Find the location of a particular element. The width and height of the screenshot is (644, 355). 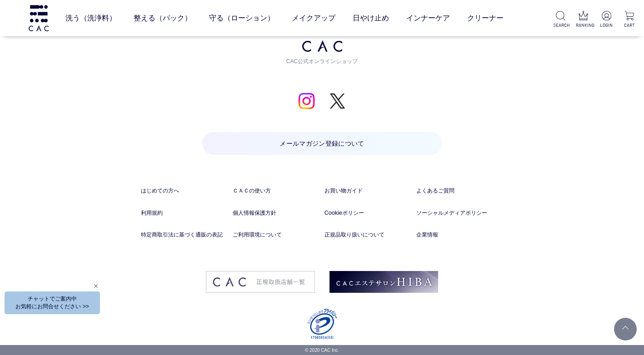

a: メールマガジン登録について is located at coordinates (322, 144).